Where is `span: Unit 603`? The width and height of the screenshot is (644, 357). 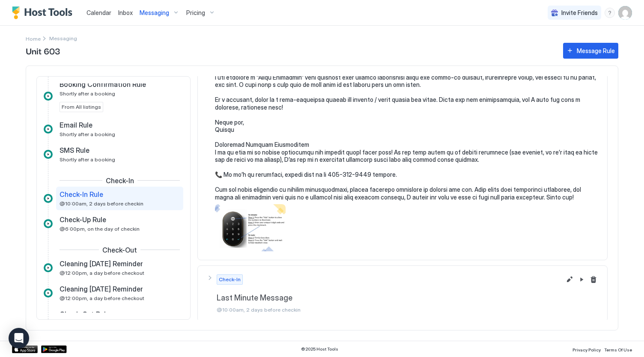
span: Unit 603 is located at coordinates (290, 50).